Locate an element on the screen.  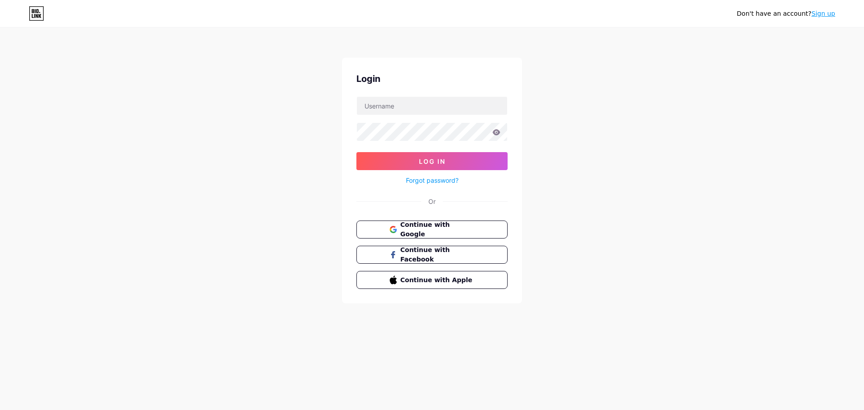
button: Continue with Facebook is located at coordinates (432, 255).